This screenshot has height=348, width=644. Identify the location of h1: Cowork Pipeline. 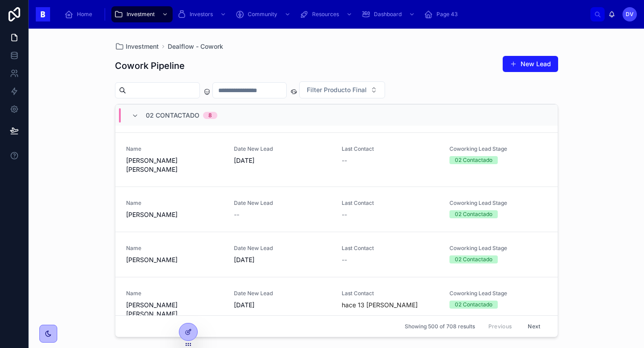
(150, 65).